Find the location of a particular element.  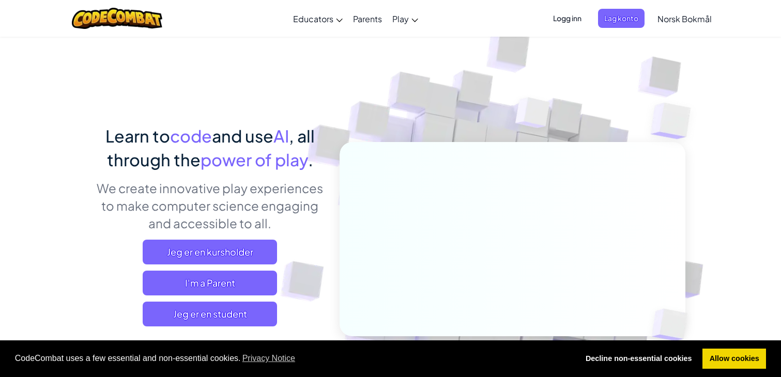

button: Logg inn is located at coordinates (567, 18).